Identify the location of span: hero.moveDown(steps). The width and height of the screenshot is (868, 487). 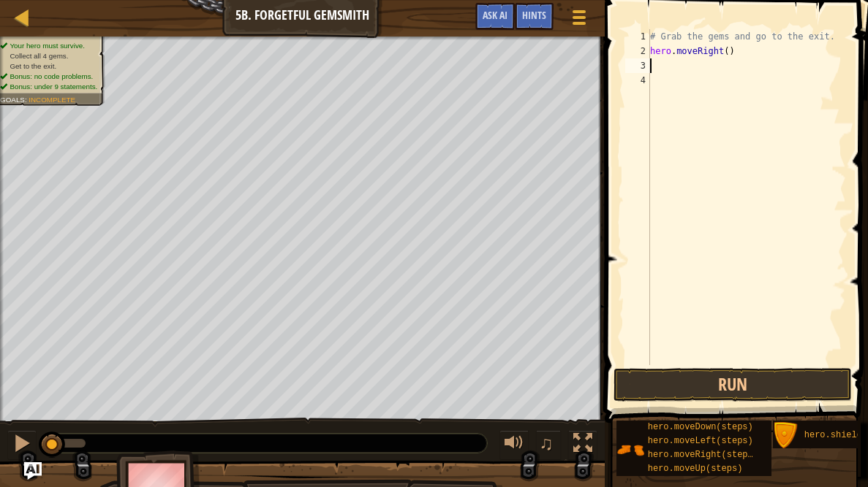
(700, 427).